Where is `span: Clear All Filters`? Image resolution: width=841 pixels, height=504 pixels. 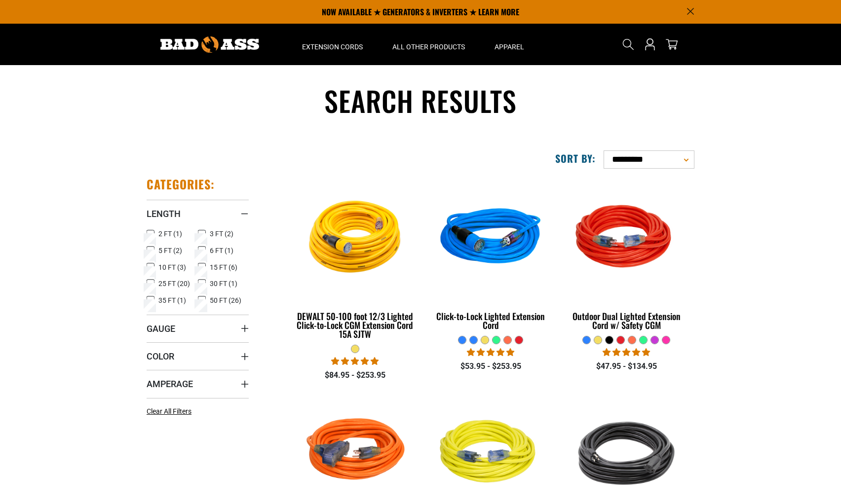 span: Clear All Filters is located at coordinates (169, 411).